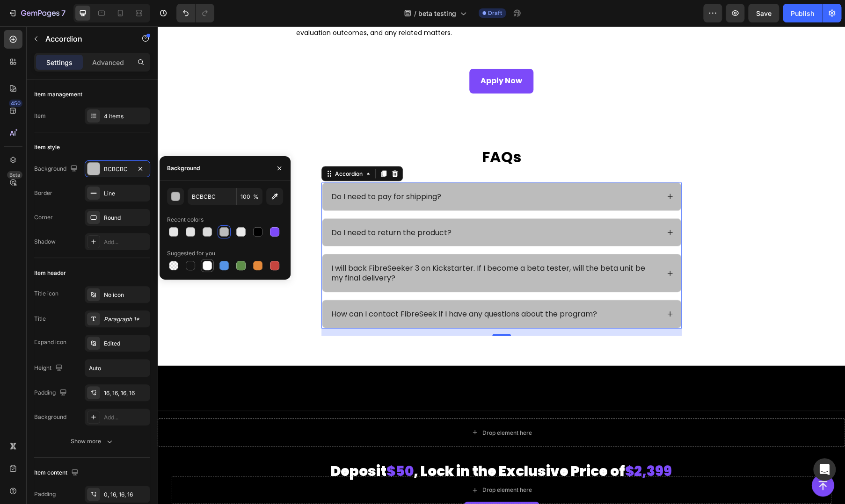  I want to click on div: Edited, so click(125, 344).